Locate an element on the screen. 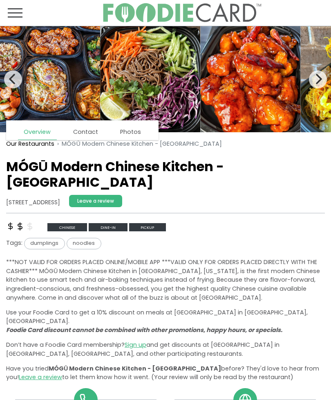  a: Dine-in is located at coordinates (109, 227).